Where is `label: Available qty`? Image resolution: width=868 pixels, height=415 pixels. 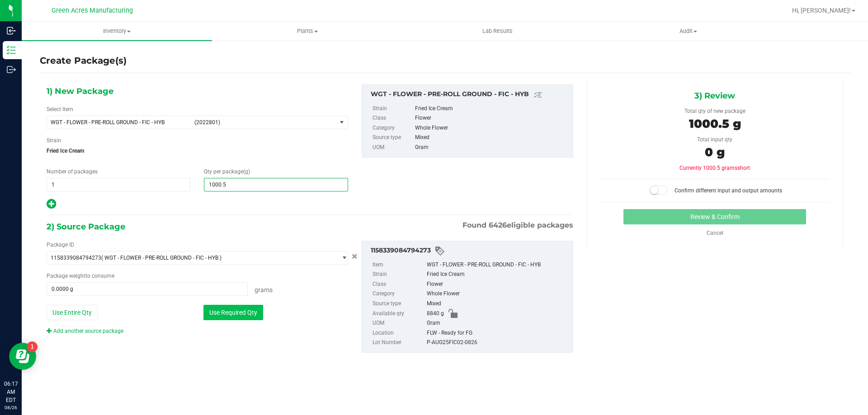
label: Available qty is located at coordinates (398, 314).